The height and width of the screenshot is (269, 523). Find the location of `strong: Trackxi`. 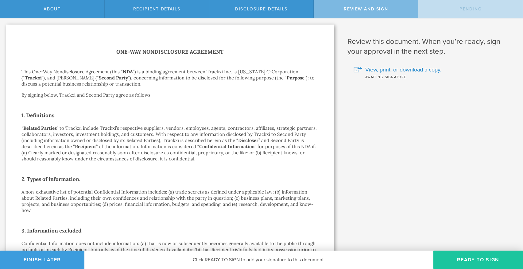

strong: Trackxi is located at coordinates (33, 78).